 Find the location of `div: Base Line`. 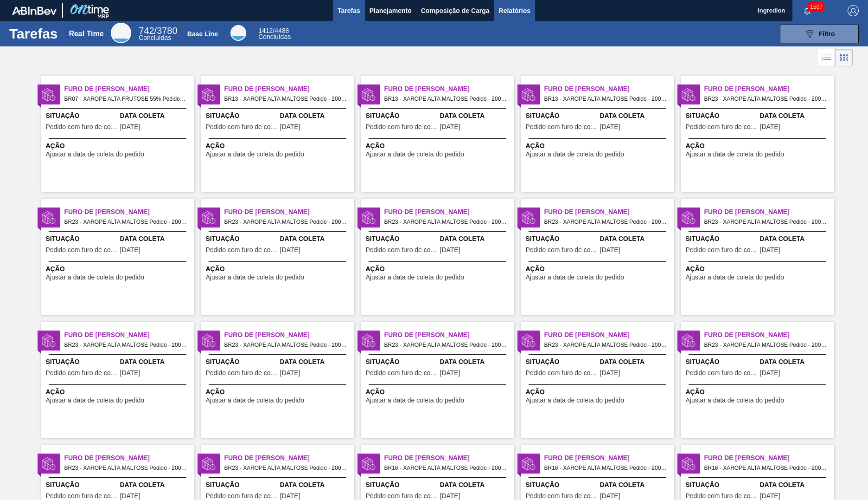

div: Base Line is located at coordinates (203, 34).